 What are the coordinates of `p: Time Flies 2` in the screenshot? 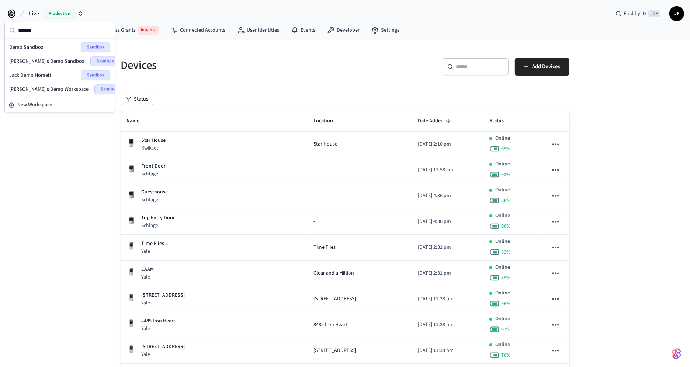 It's located at (155, 244).